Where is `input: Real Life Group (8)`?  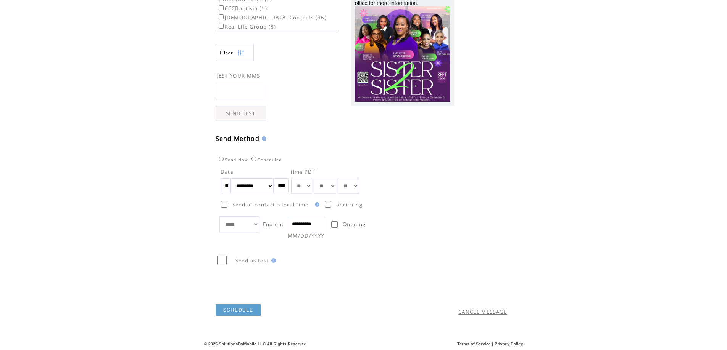 input: Real Life Group (8) is located at coordinates (221, 26).